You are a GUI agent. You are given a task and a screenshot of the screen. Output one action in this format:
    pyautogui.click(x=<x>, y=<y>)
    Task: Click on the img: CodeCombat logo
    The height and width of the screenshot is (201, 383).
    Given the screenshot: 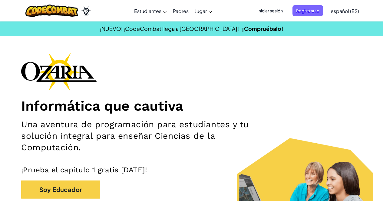 What is the action you would take?
    pyautogui.click(x=52, y=11)
    